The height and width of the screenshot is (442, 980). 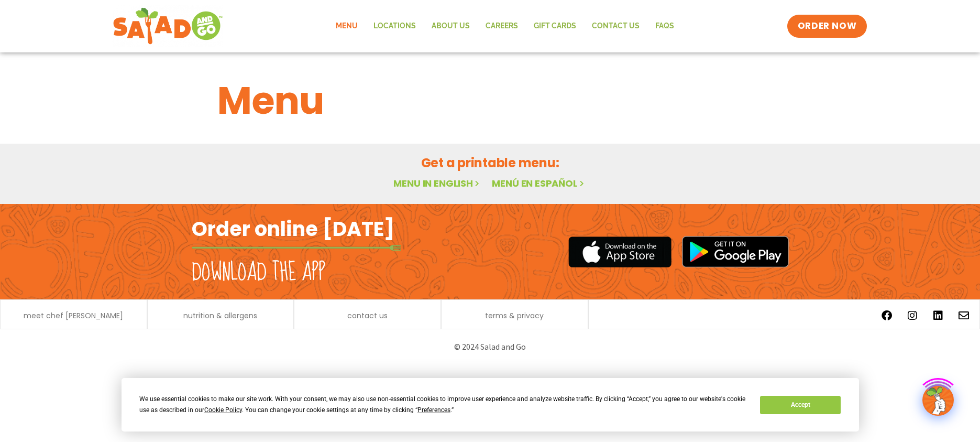 What do you see at coordinates (220, 316) in the screenshot?
I see `span: nutrition & allergens` at bounding box center [220, 316].